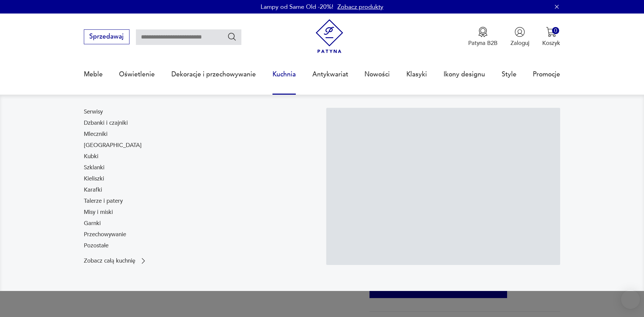 This screenshot has width=644, height=317. Describe the element at coordinates (94, 168) in the screenshot. I see `a: Szklanki` at that location.